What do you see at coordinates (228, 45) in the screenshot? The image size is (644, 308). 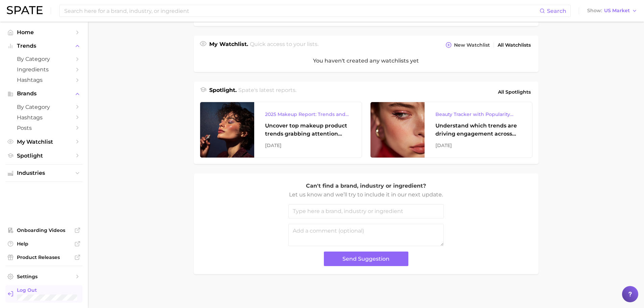 I see `h1: My Watchlist.` at bounding box center [228, 45].